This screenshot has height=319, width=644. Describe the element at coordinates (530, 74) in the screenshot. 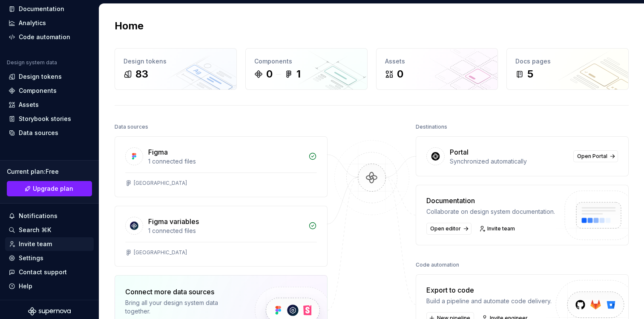

I see `div: 5` at that location.